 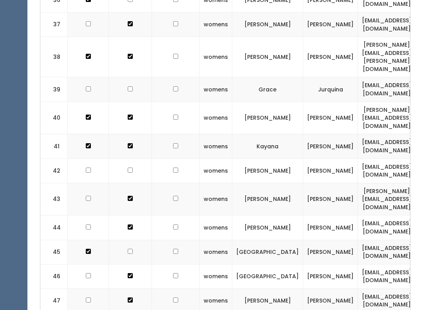 I want to click on td: 42, so click(x=54, y=170).